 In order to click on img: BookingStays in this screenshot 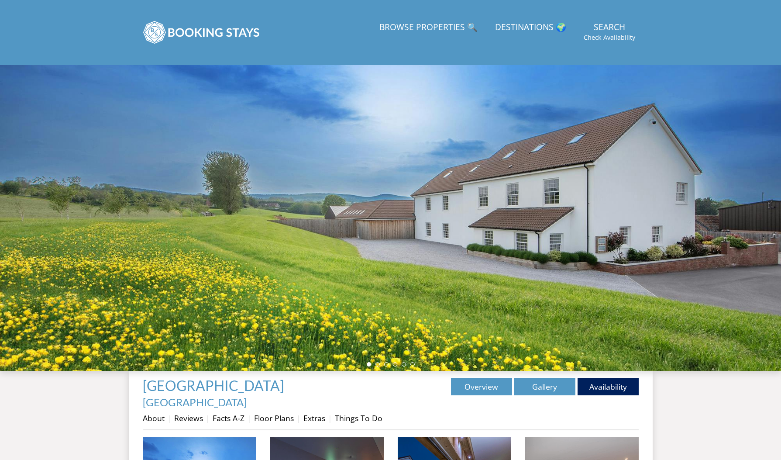, I will do `click(202, 32)`.